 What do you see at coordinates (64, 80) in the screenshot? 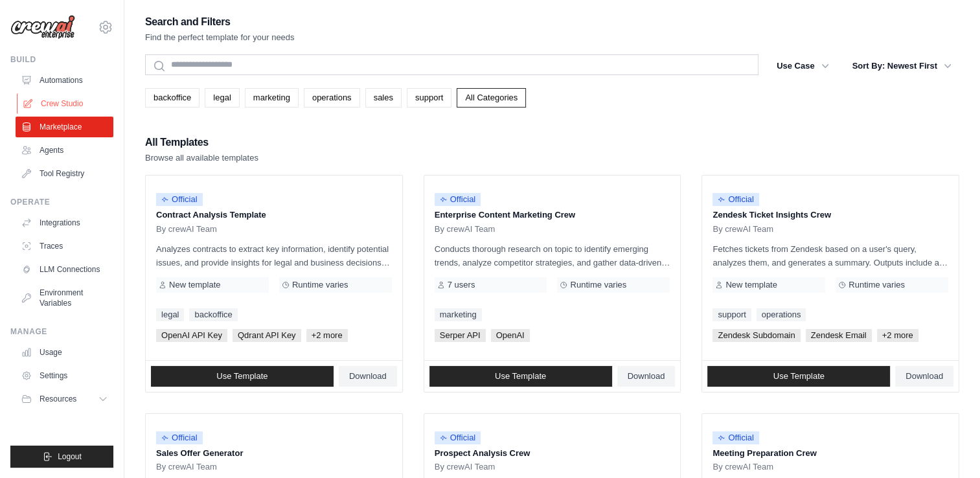
I see `a: Automations` at bounding box center [64, 80].